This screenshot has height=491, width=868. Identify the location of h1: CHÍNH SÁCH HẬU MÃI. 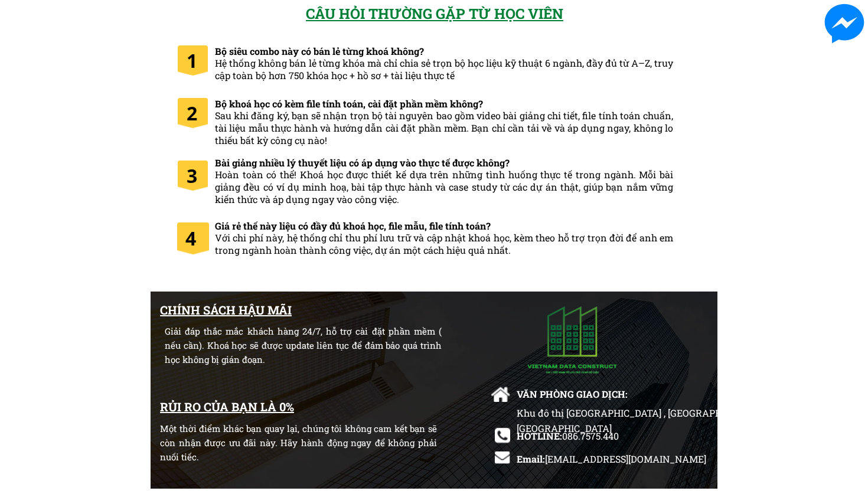
(281, 309).